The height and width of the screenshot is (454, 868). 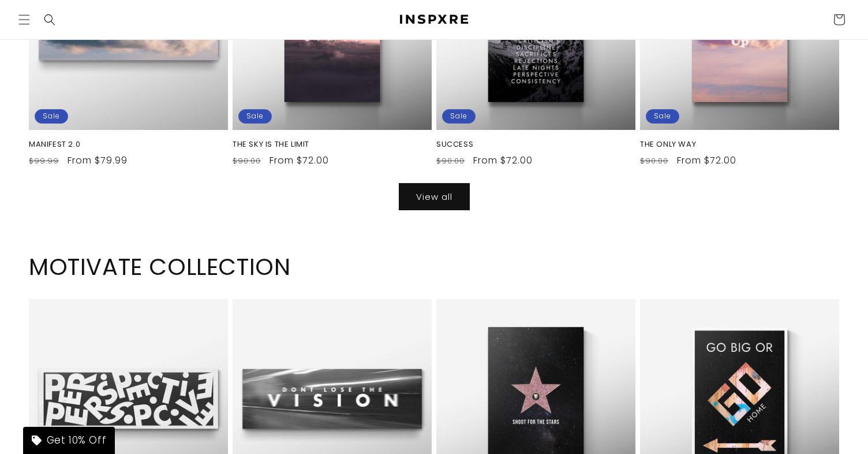 What do you see at coordinates (434, 196) in the screenshot?
I see `a: View all products in the INSPIRE COLLECTION collection` at bounding box center [434, 196].